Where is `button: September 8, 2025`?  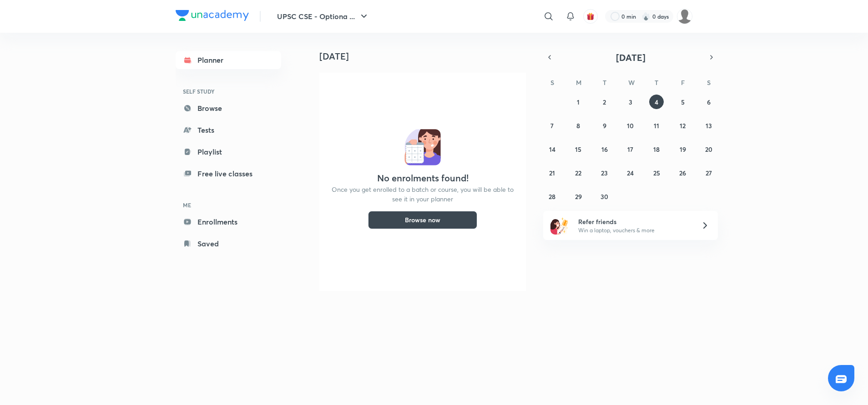 button: September 8, 2025 is located at coordinates (578, 126).